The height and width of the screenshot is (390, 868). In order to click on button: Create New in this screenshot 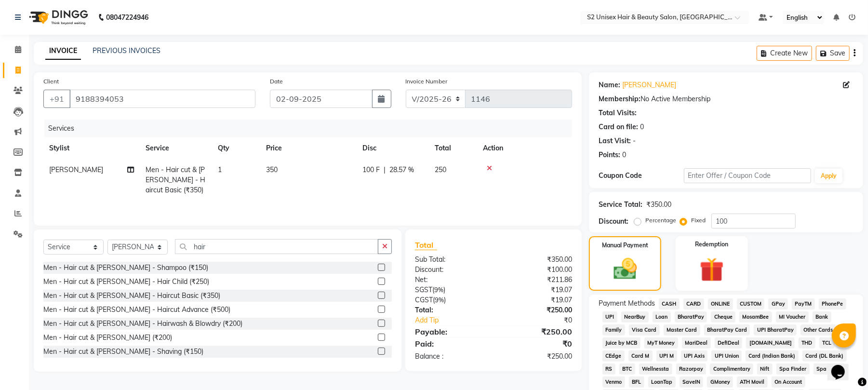, I will do `click(784, 53)`.